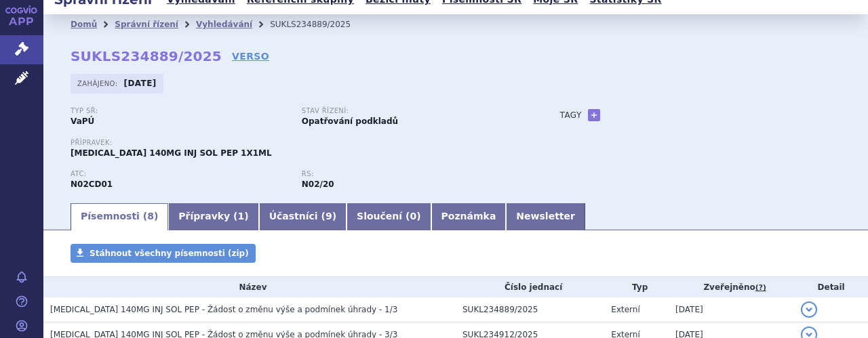  I want to click on a: Účastníci (9), so click(302, 217).